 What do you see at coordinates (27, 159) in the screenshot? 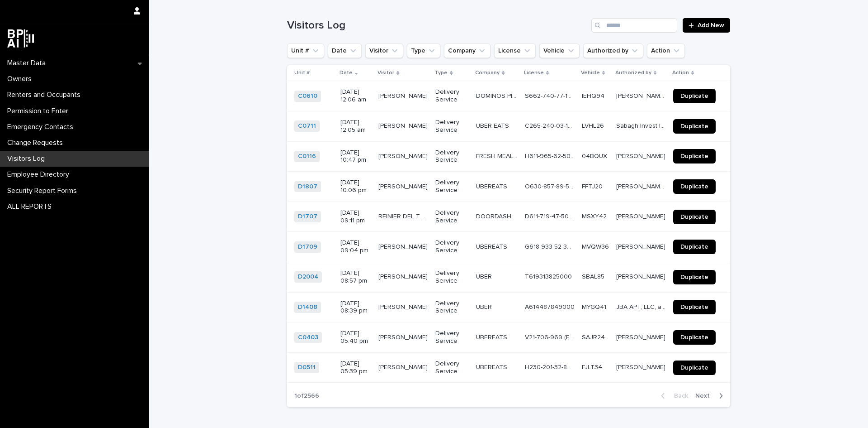
I see `p: Visitors Log` at bounding box center [27, 159].